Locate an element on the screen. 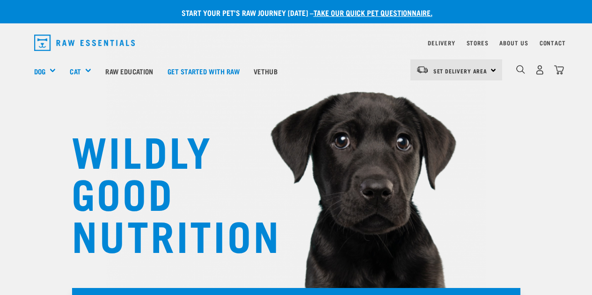 This screenshot has height=295, width=592. a: take our quick pet questionnaire. is located at coordinates (373, 12).